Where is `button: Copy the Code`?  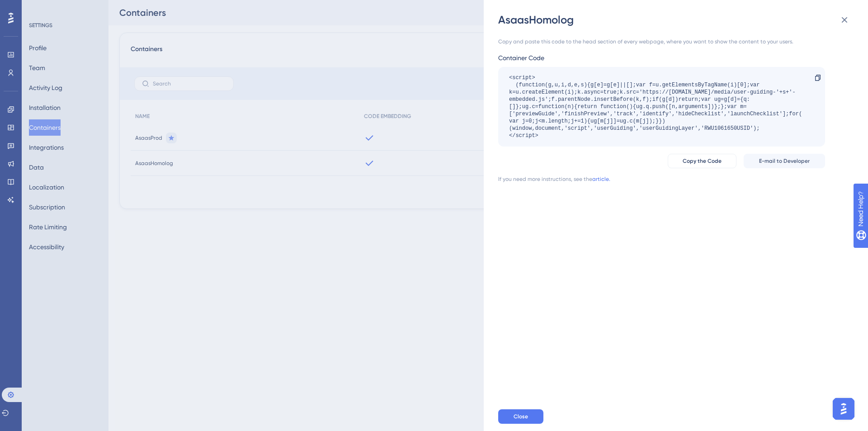 button: Copy the Code is located at coordinates (702, 161).